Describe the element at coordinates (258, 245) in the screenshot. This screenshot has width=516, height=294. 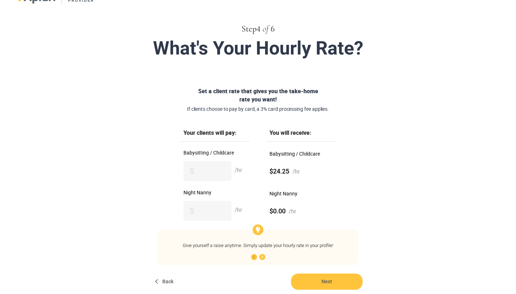
I see `div: Give yourself a raise anytime. Simply update your hourly rate in your profile!` at that location.